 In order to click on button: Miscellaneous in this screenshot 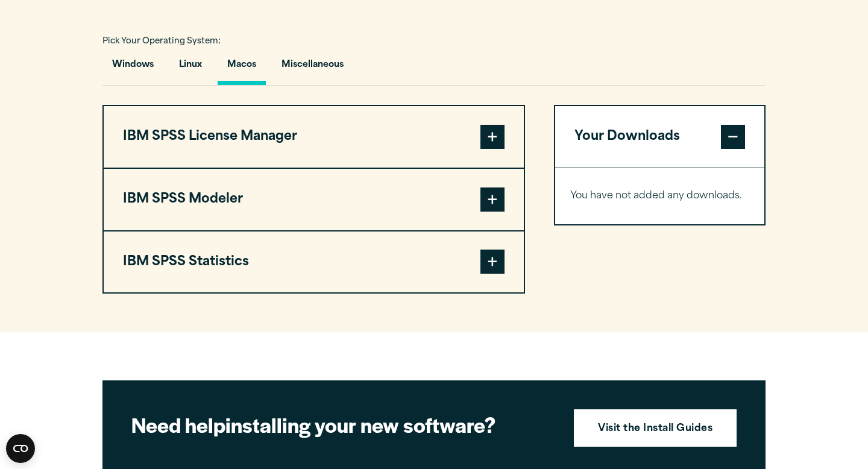, I will do `click(312, 68)`.